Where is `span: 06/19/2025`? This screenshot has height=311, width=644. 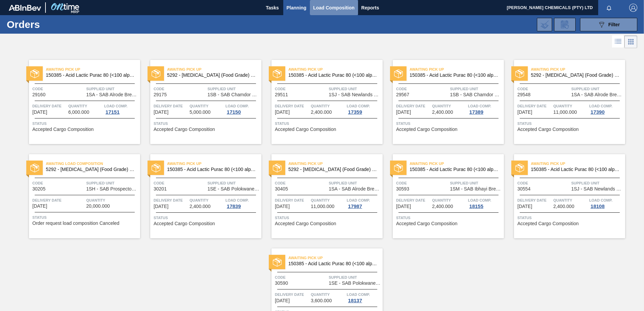
span: 06/19/2025 is located at coordinates (161, 112).